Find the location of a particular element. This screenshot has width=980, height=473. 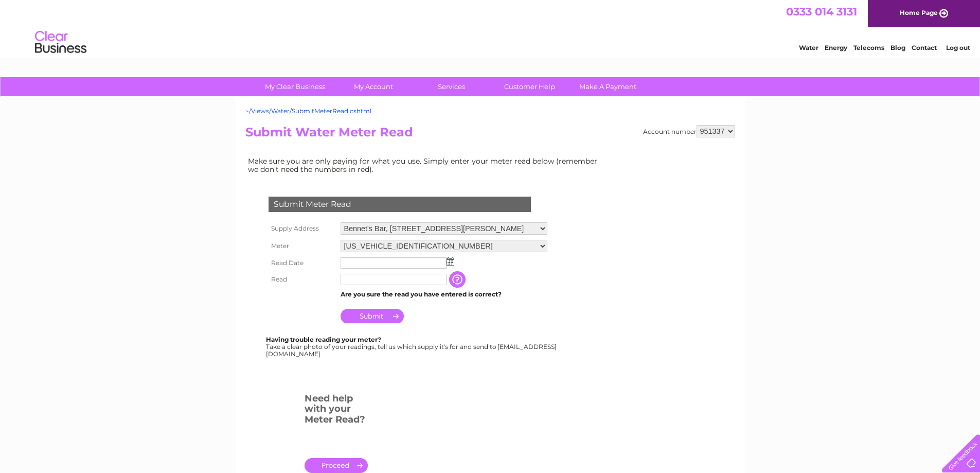

a: My Account is located at coordinates (372, 86).